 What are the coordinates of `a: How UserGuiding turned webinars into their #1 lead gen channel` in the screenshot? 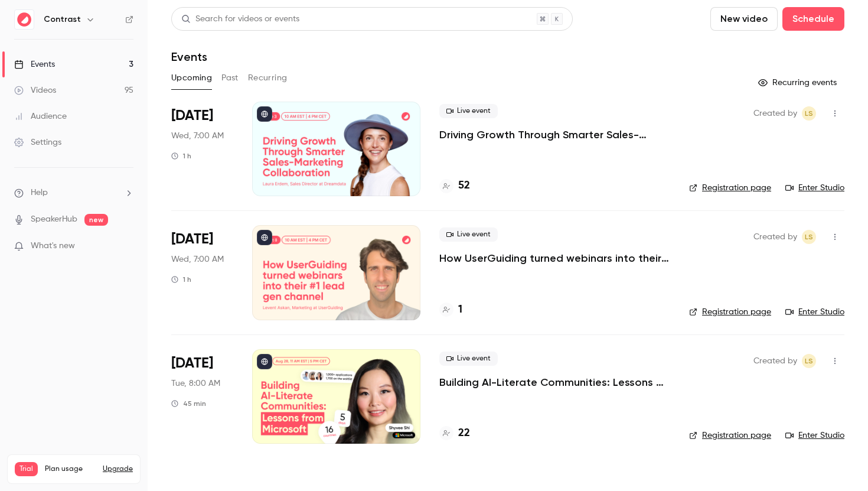 It's located at (555, 258).